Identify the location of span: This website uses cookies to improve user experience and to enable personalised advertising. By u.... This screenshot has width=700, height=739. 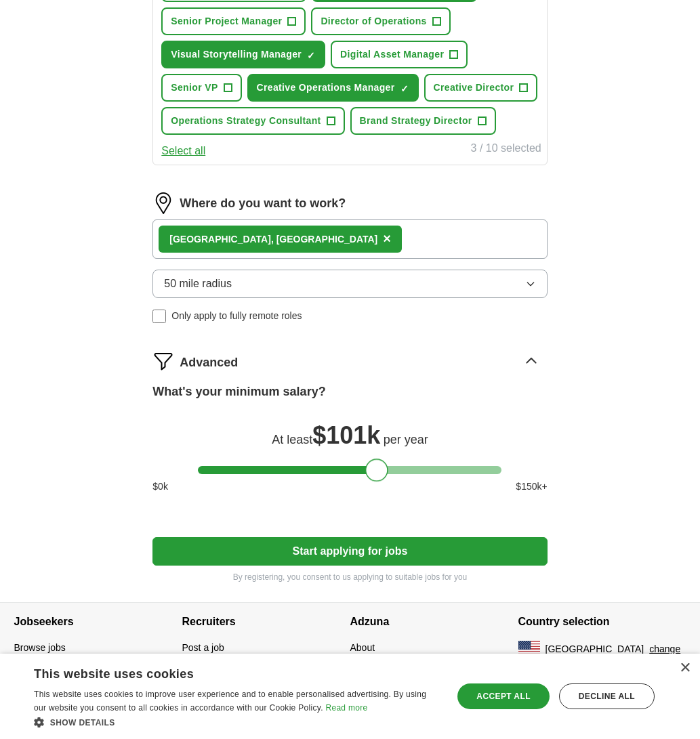
(230, 701).